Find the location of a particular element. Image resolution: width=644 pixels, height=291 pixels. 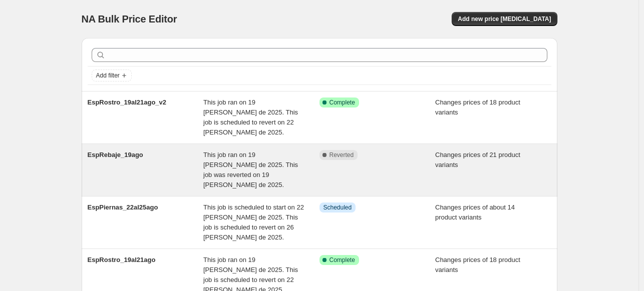

span: EspRostro_19al21ago is located at coordinates (122, 260).